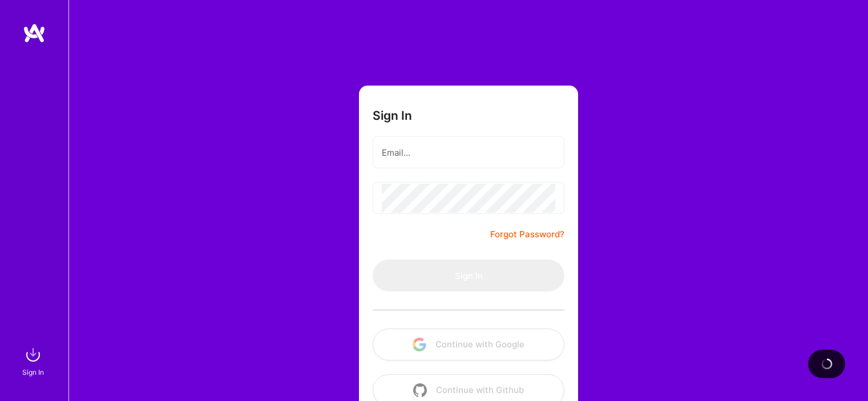 This screenshot has width=868, height=401. Describe the element at coordinates (34, 361) in the screenshot. I see `a: sign inSign In` at that location.